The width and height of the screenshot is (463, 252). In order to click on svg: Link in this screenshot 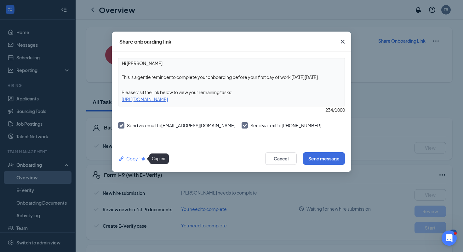, I will do `click(121, 158)`.